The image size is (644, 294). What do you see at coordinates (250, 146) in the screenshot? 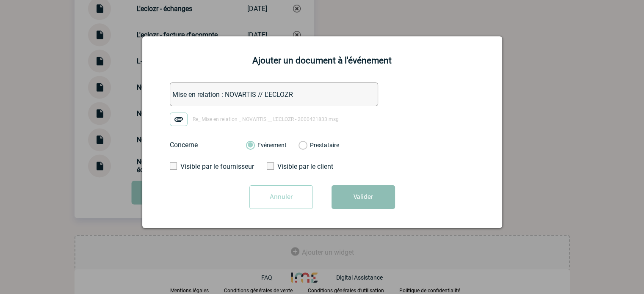
I see `label: Evénement` at bounding box center [250, 146].